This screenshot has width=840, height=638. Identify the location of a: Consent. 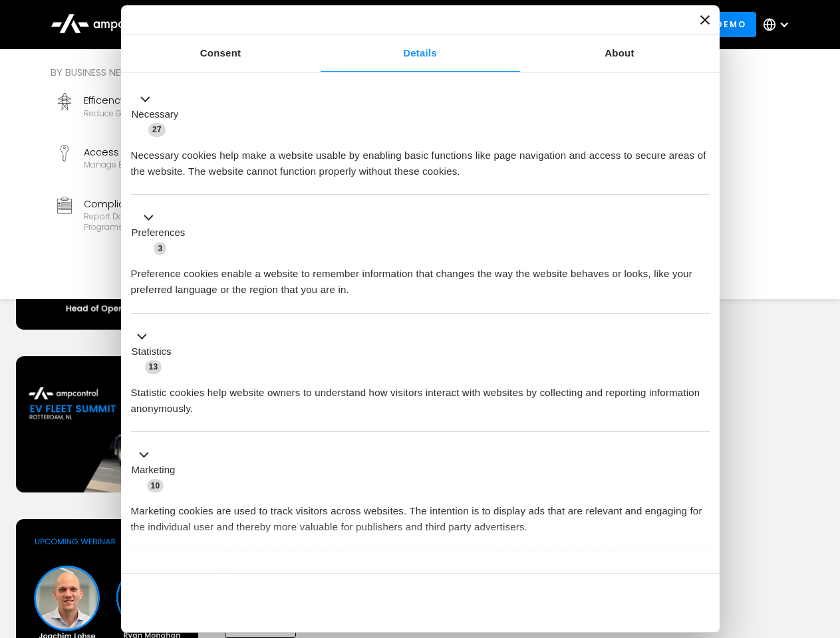
(221, 53).